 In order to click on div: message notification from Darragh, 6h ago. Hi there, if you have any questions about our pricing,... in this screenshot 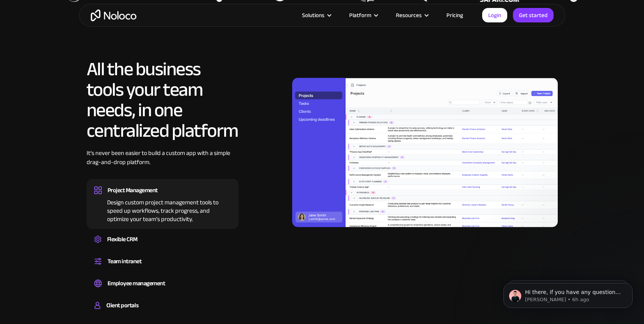, I will do `click(76, 28)`.